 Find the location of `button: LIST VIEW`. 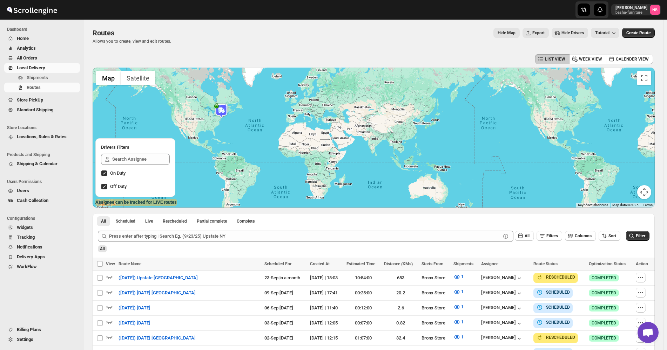

button: LIST VIEW is located at coordinates (552, 59).